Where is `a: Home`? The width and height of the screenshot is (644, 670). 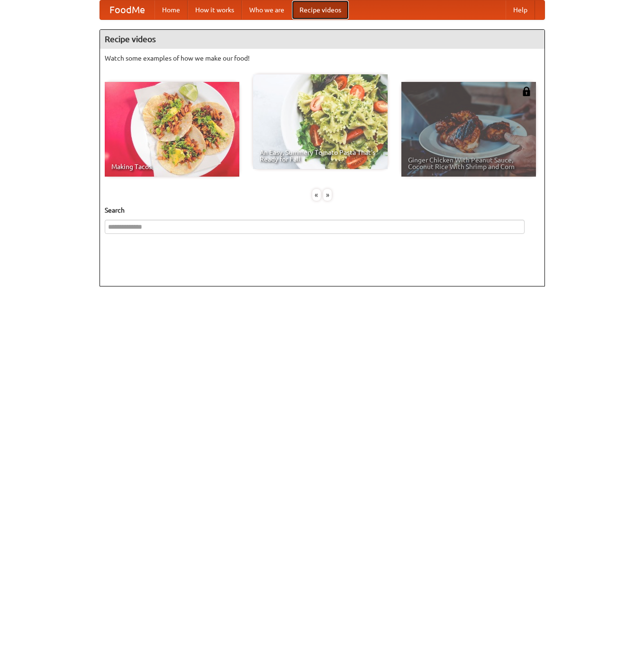
a: Home is located at coordinates (171, 10).